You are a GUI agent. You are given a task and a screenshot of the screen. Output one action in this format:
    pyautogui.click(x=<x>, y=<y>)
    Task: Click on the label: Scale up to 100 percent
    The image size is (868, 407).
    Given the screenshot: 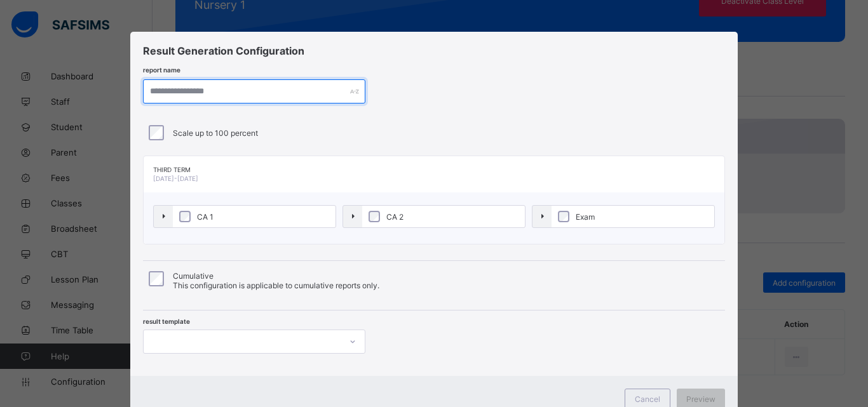 What is the action you would take?
    pyautogui.click(x=216, y=132)
    